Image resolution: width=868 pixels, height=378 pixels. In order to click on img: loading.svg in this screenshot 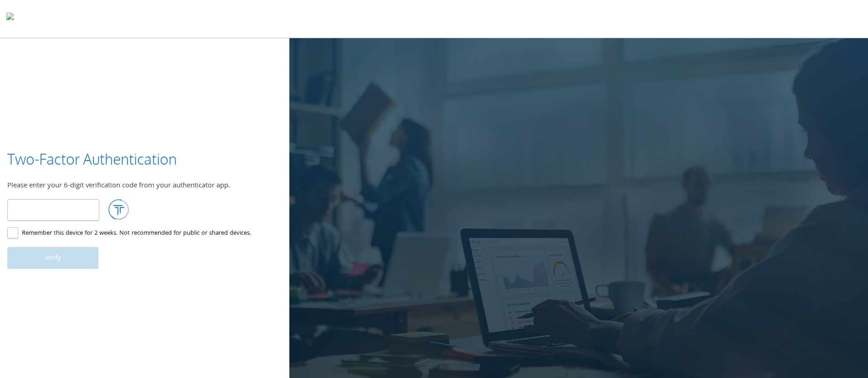, I will do `click(119, 209)`.